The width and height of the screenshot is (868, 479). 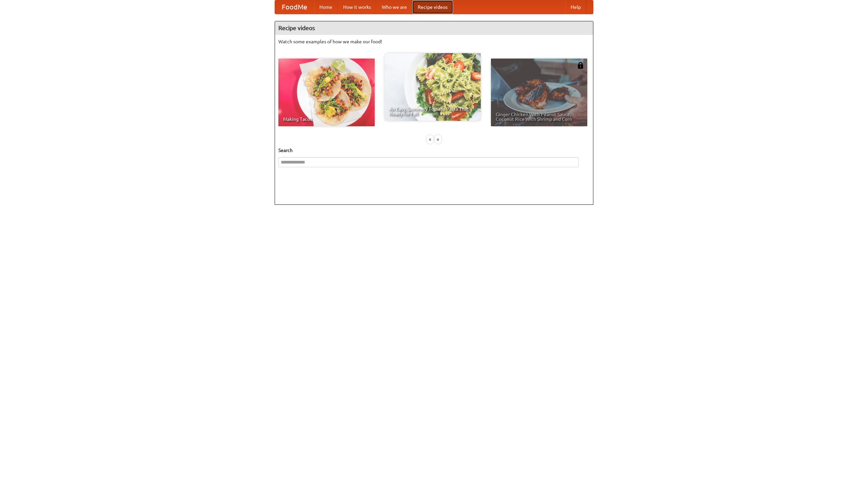 What do you see at coordinates (576, 7) in the screenshot?
I see `a: Help` at bounding box center [576, 7].